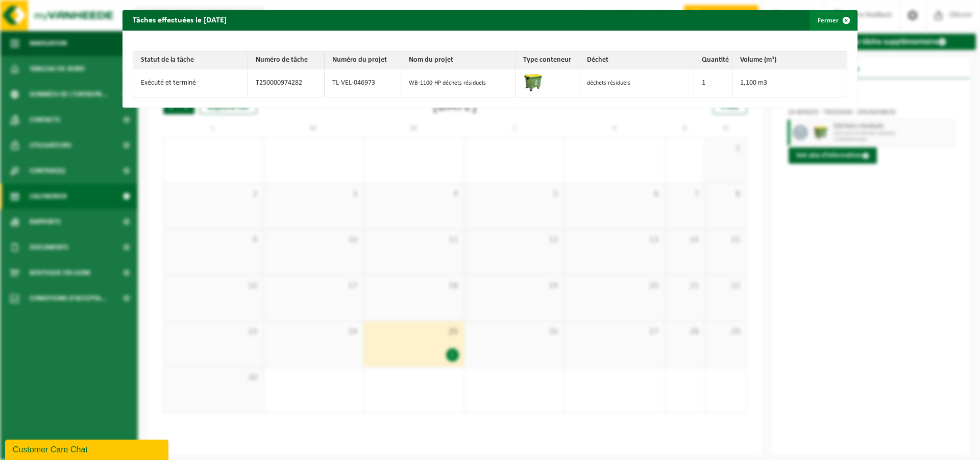 The width and height of the screenshot is (980, 460). Describe the element at coordinates (833, 20) in the screenshot. I see `button: Fermer` at that location.